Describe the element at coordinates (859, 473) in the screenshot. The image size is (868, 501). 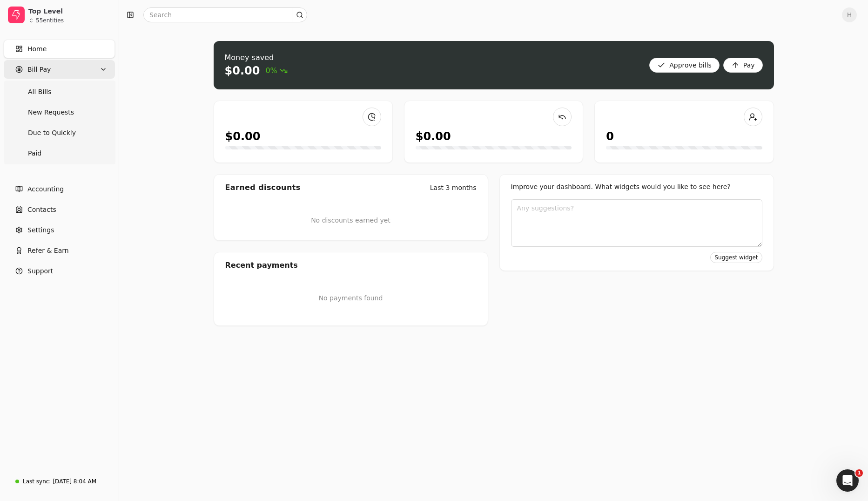
I see `span: 1` at that location.